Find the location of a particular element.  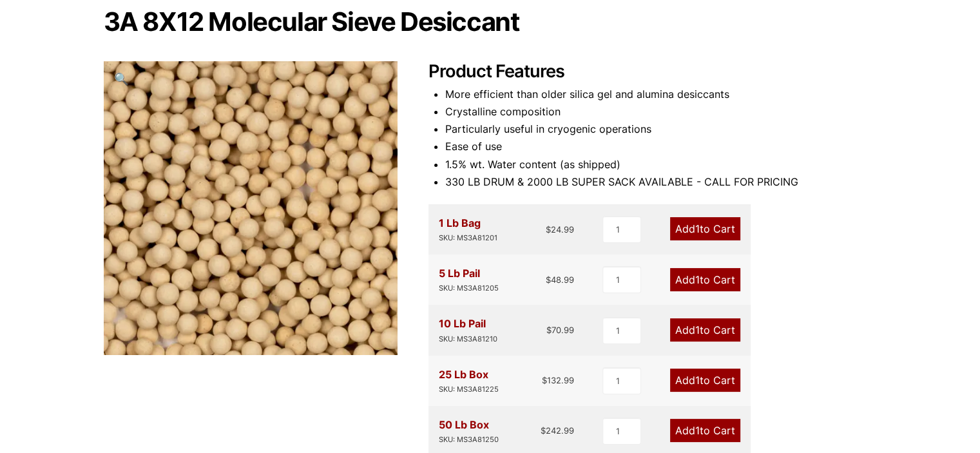

bdi: 70.99 is located at coordinates (560, 330).